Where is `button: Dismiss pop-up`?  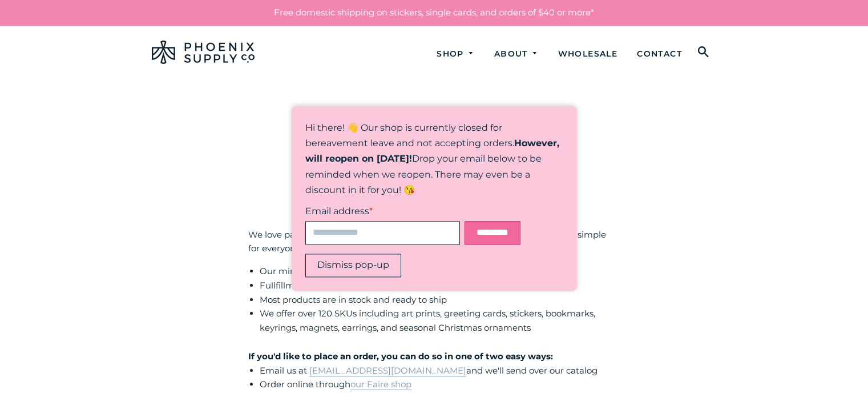 button: Dismiss pop-up is located at coordinates (353, 265).